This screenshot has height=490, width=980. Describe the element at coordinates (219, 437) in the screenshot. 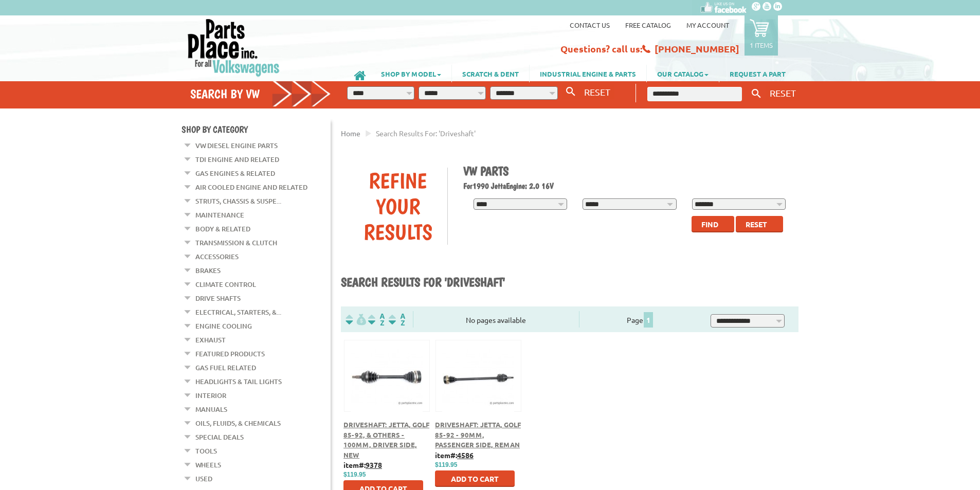

I see `a: Special Deals` at that location.